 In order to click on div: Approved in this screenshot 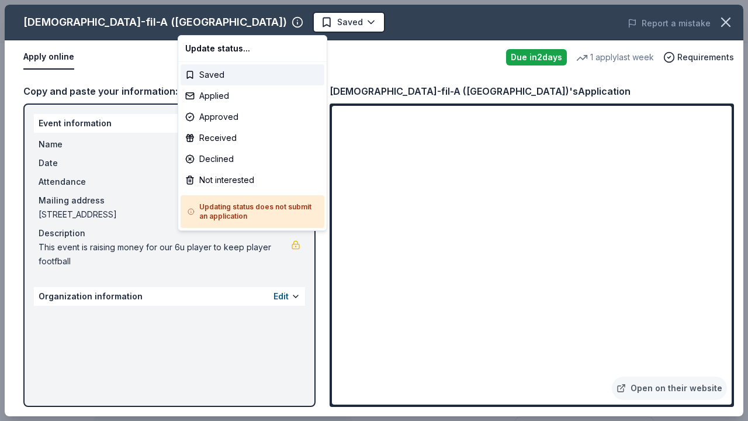, I will do `click(252, 117)`.